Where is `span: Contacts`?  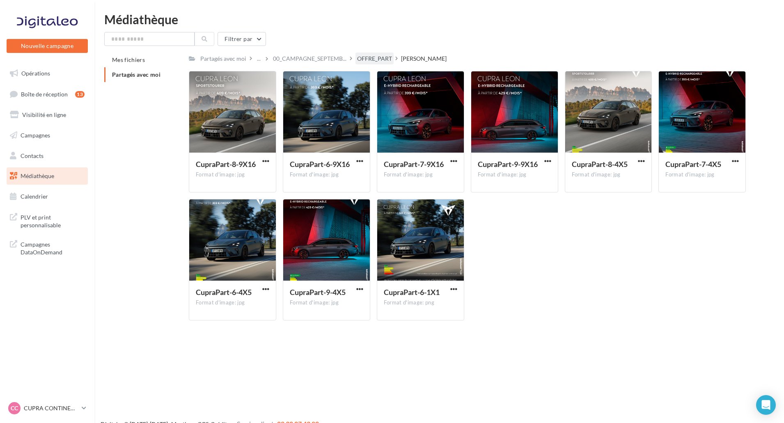
span: Contacts is located at coordinates (32, 155).